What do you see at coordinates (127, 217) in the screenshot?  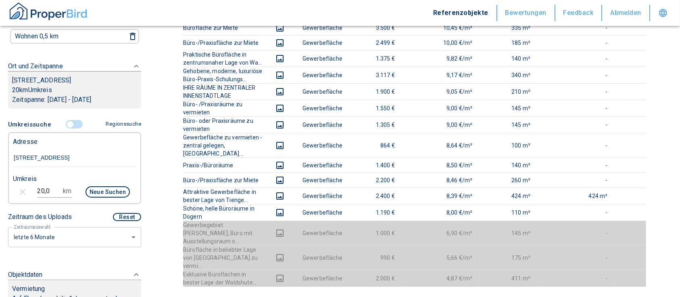 I see `button: Reset` at bounding box center [127, 217].